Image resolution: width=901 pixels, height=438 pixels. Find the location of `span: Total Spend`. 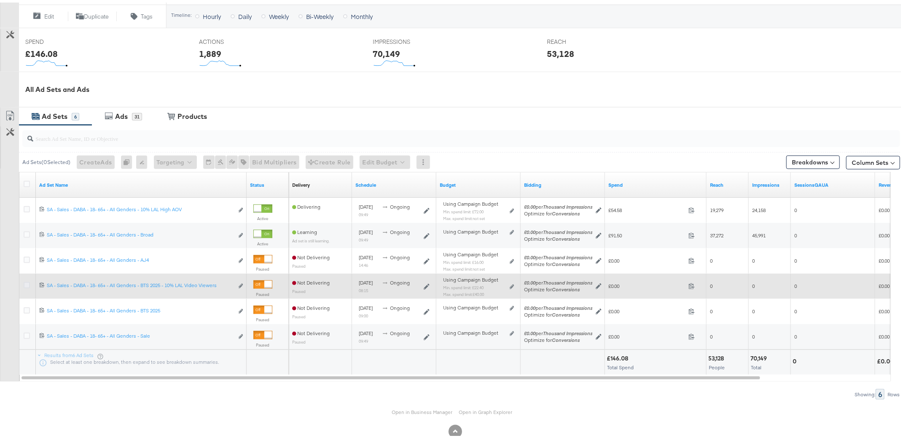

span: Total Spend is located at coordinates (621, 365).